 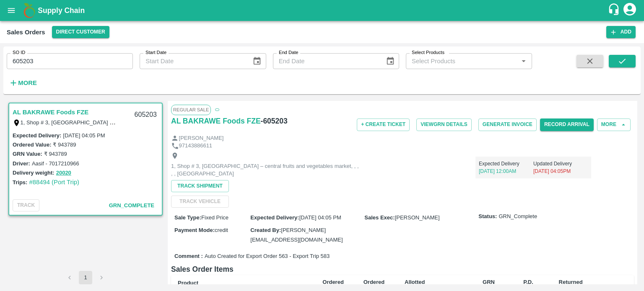 What do you see at coordinates (222, 230) in the screenshot?
I see `span: credit` at bounding box center [222, 230].